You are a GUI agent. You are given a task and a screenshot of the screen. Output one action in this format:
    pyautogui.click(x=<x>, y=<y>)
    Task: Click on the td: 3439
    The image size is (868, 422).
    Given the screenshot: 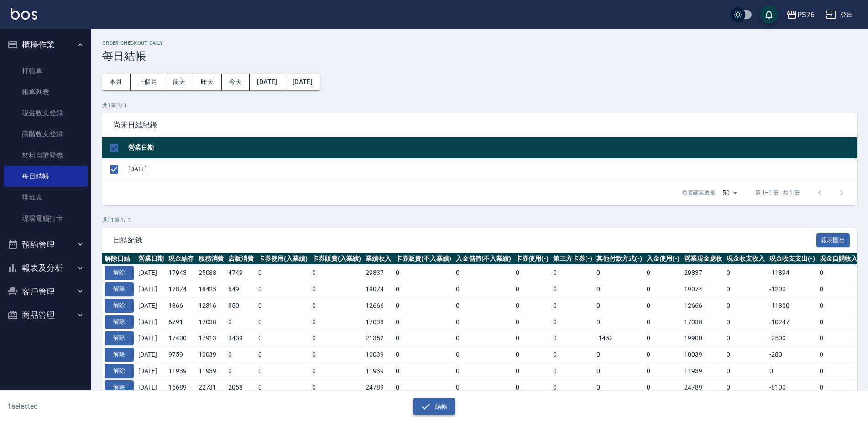 What is the action you would take?
    pyautogui.click(x=241, y=338)
    